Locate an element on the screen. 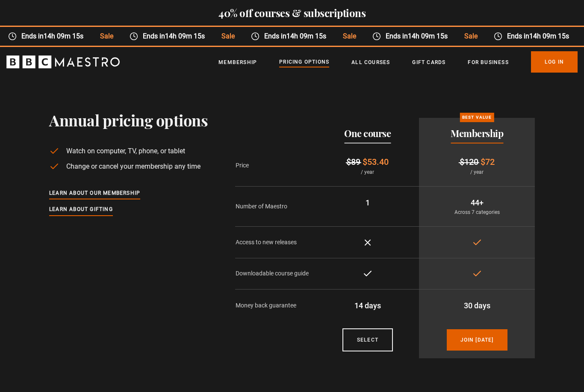 The height and width of the screenshot is (392, 584). svg: BBC Maestro is located at coordinates (63, 62).